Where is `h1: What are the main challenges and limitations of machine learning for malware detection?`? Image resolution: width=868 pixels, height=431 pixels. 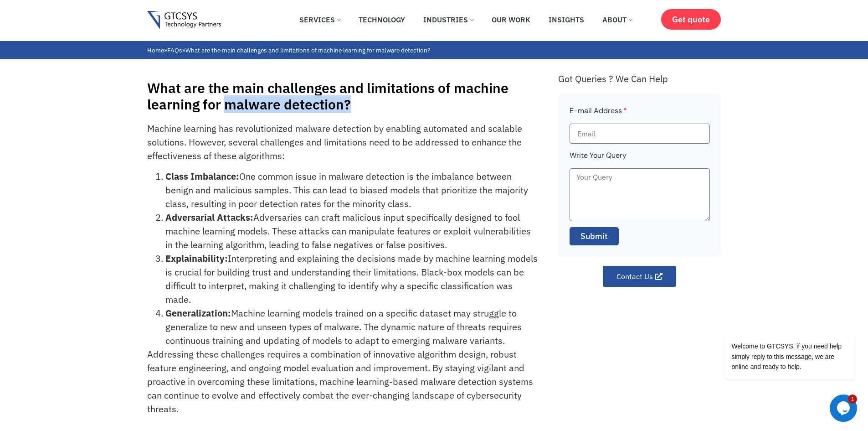 h1: What are the main challenges and limitations of machine learning for malware detection? is located at coordinates (348, 96).